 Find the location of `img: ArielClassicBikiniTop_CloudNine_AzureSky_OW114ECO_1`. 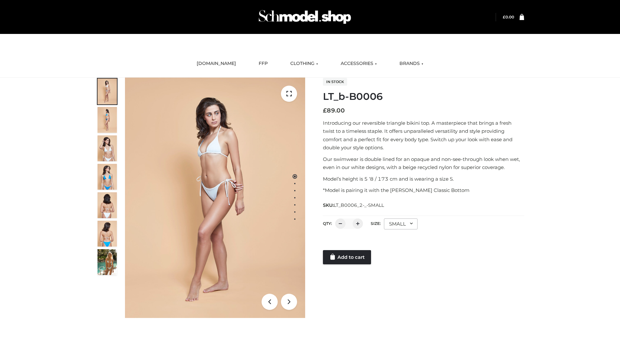

img: ArielClassicBikiniTop_CloudNine_AzureSky_OW114ECO_1 is located at coordinates (215, 198).